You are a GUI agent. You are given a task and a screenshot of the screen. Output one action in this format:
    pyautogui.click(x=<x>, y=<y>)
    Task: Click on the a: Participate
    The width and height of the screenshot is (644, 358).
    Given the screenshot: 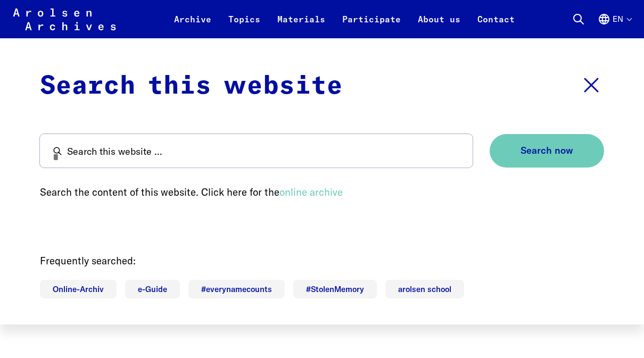 What is the action you would take?
    pyautogui.click(x=371, y=25)
    